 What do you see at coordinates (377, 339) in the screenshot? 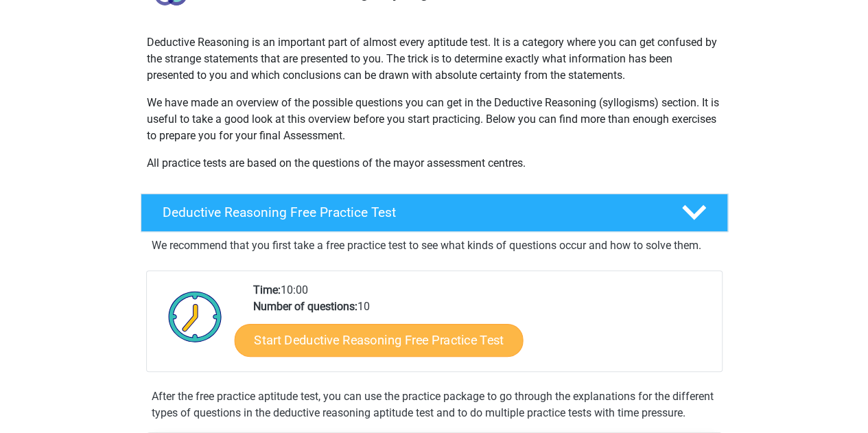
I see `a: Start Deductive Reasoning Free Practice Test` at bounding box center [377, 339].